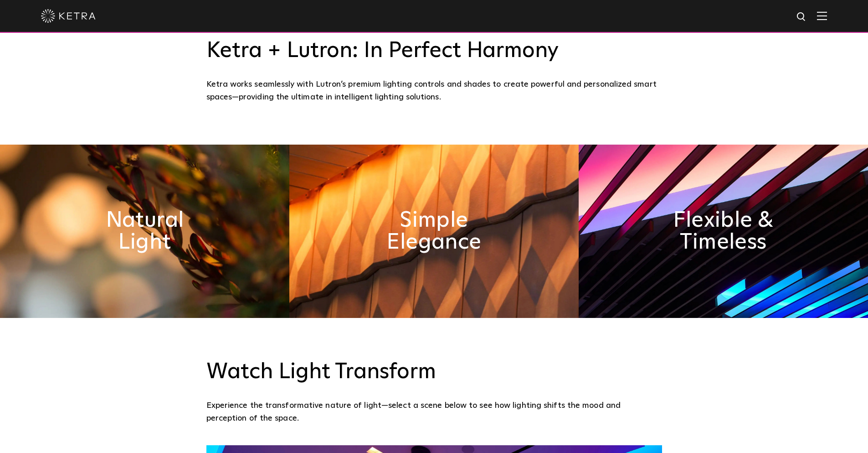  I want to click on p: Experience the transformative nature of light—select a scene below to see how lighting shifts the..., so click(432, 412).